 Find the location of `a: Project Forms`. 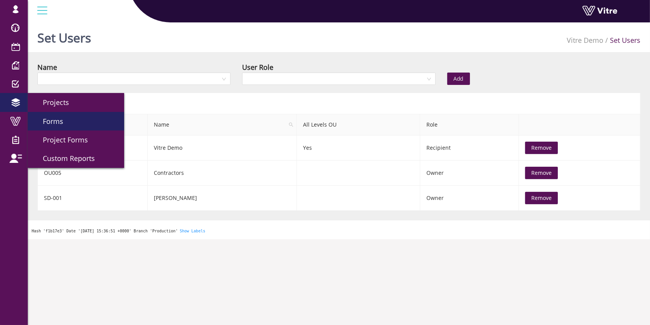

a: Project Forms is located at coordinates (76, 140).